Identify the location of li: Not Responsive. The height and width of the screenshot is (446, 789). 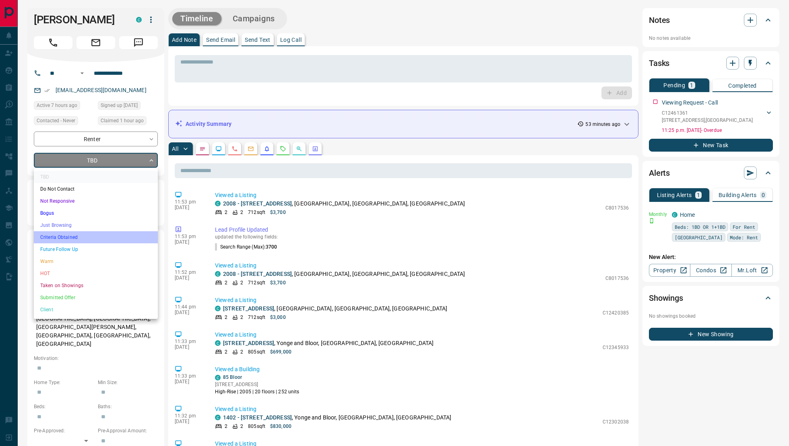
(96, 201).